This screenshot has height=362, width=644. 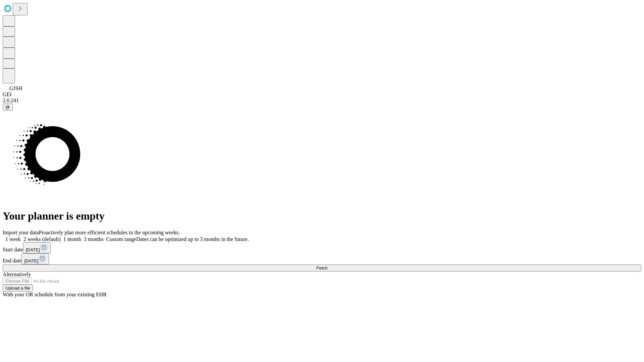 What do you see at coordinates (93, 239) in the screenshot?
I see `span: 3 months` at bounding box center [93, 239].